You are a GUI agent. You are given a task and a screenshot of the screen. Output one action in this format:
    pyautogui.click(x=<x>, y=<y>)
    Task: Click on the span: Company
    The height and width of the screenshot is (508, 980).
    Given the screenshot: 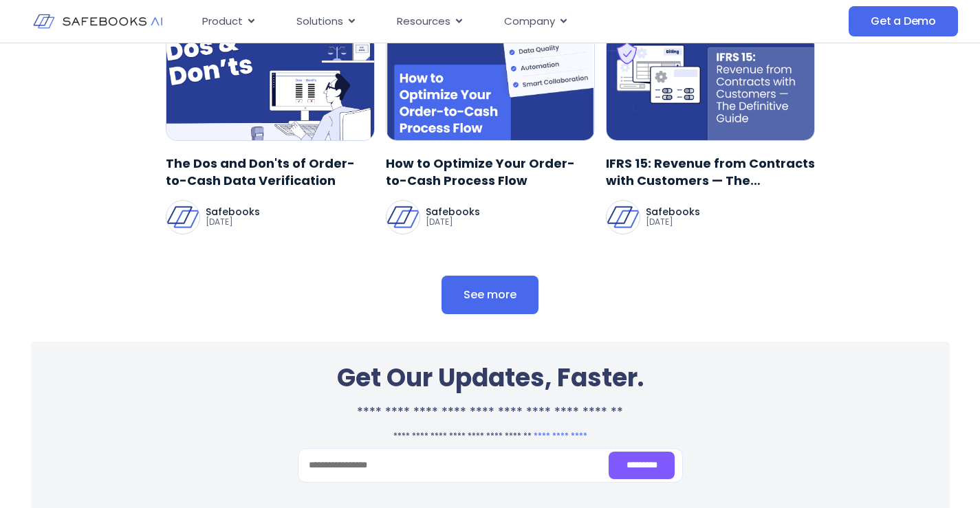 What is the action you would take?
    pyautogui.click(x=529, y=21)
    